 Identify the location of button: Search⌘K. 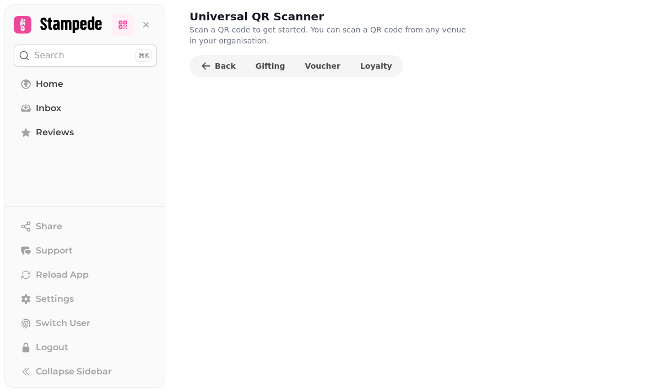
(85, 56).